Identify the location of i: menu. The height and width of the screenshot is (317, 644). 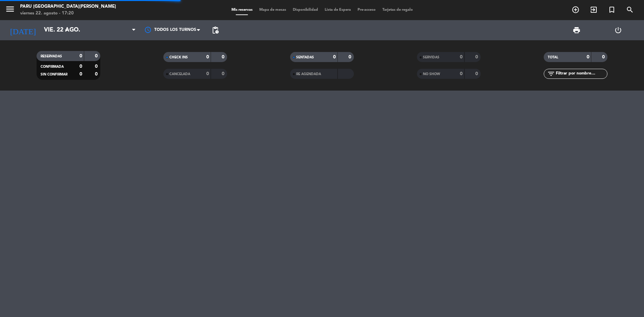
(10, 9).